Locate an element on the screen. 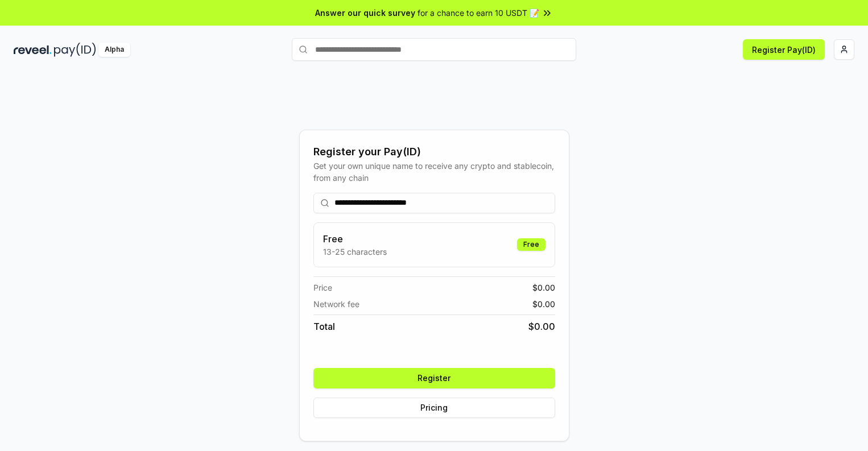 This screenshot has width=868, height=451. div: Register your Pay(ID) is located at coordinates (434, 152).